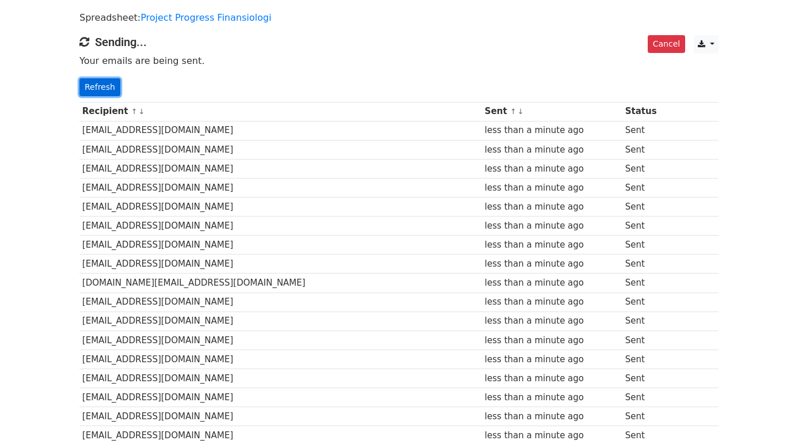 The image size is (798, 444). I want to click on h4: Sending..., so click(399, 42).